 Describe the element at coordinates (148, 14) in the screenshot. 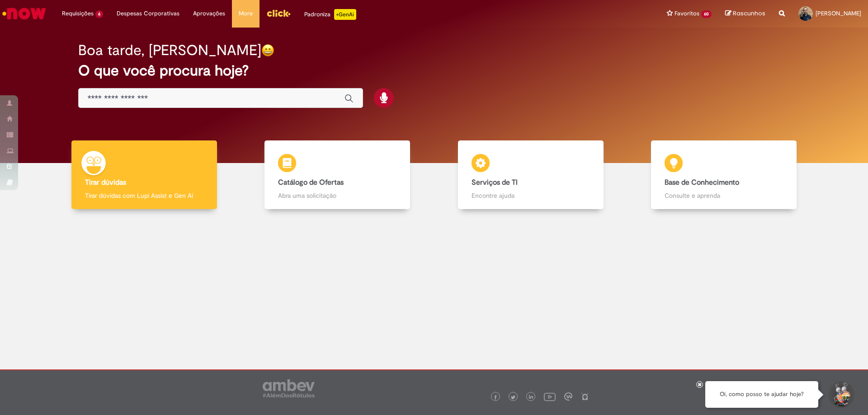

I see `span: Despesas Corporativas` at that location.